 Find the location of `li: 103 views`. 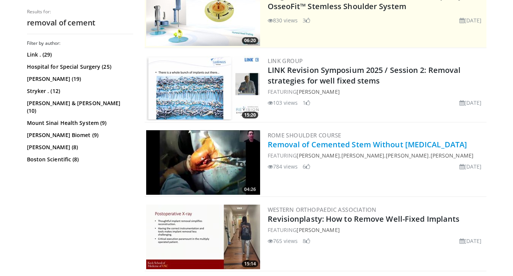

li: 103 views is located at coordinates (283, 103).